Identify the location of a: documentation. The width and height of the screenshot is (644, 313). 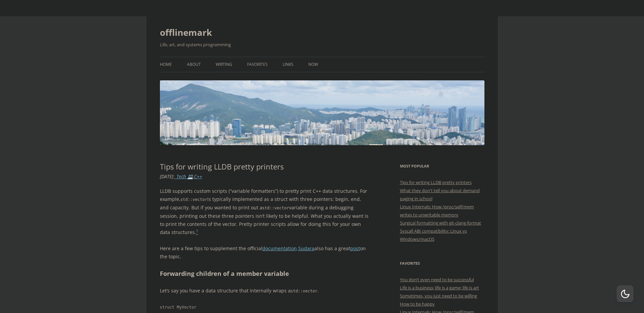
(280, 248).